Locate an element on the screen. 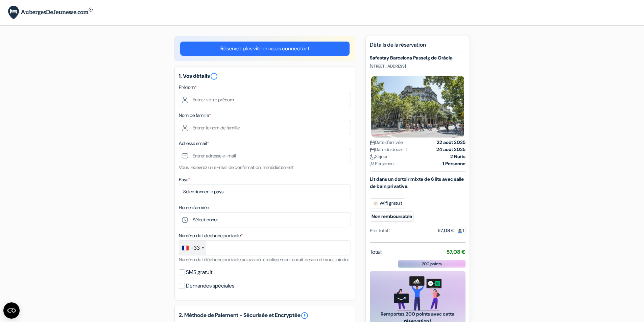 This screenshot has height=322, width=644. label: Nom de famille is located at coordinates (194, 115).